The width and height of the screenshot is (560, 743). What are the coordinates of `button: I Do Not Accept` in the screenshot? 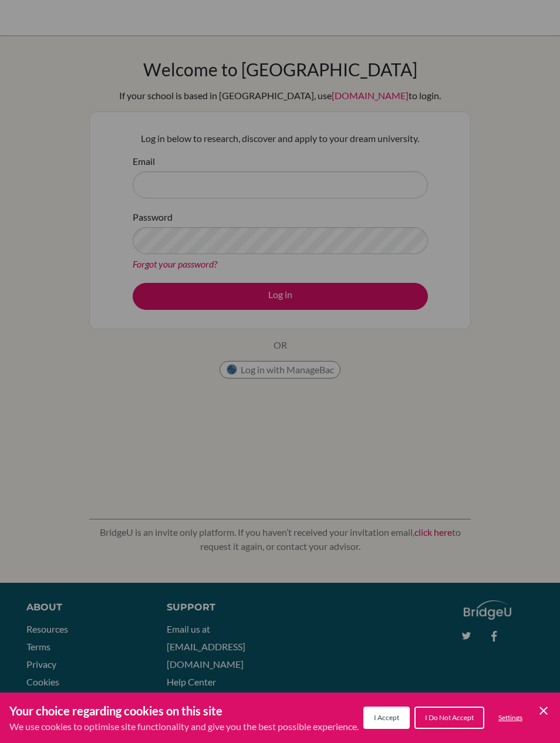 It's located at (449, 718).